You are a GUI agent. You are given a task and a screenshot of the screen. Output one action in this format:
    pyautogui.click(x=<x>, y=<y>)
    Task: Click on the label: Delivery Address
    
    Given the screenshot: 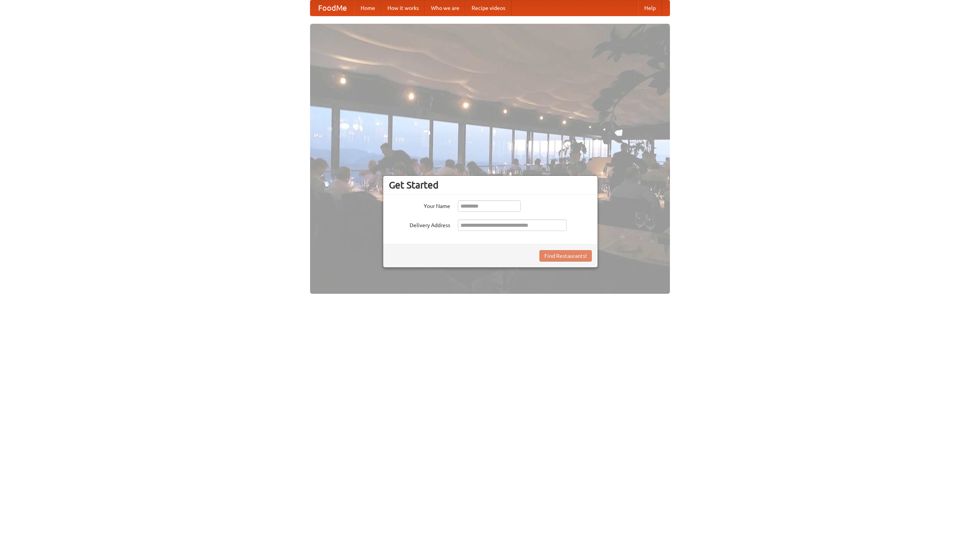 What is the action you would take?
    pyautogui.click(x=420, y=224)
    